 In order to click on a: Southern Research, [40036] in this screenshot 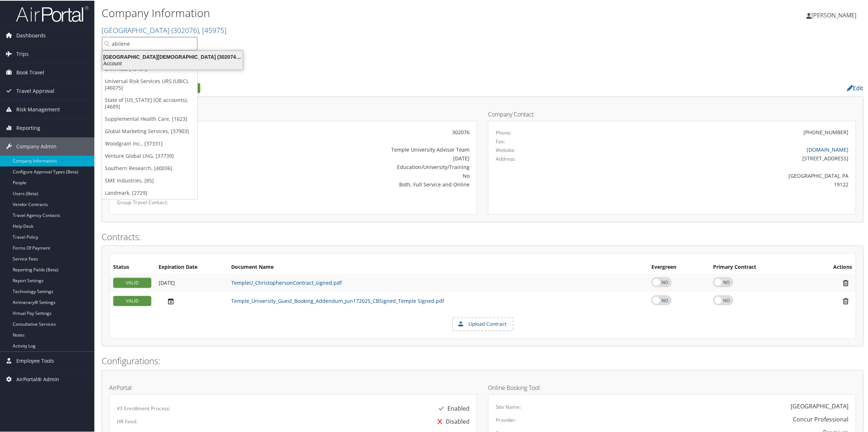, I will do `click(150, 168)`.